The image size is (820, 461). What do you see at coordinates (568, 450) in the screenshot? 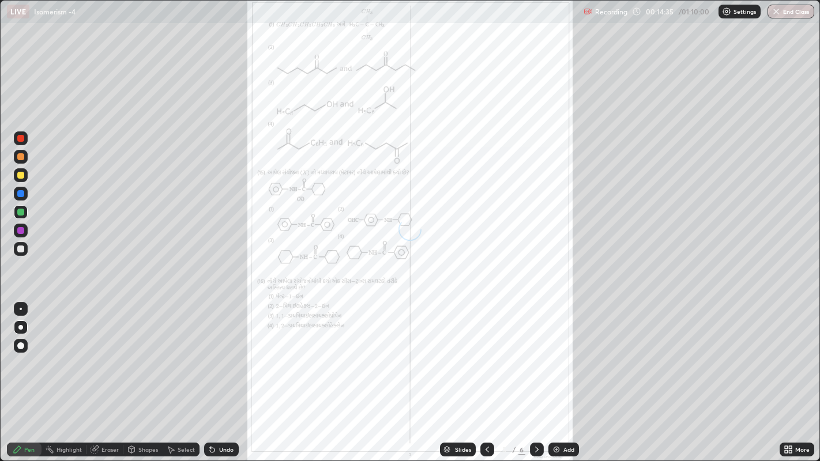
I see `div: Add` at bounding box center [568, 450].